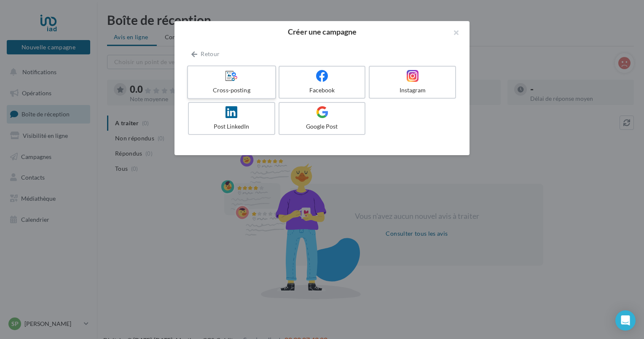  I want to click on div: Facebook, so click(322, 90).